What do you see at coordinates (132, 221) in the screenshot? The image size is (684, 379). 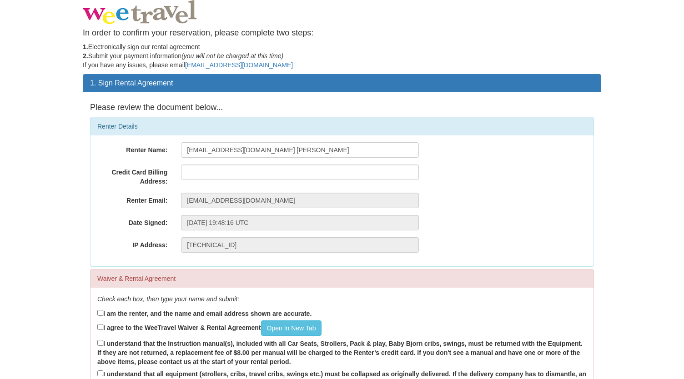 I see `label: Date Signed:` at bounding box center [132, 221].